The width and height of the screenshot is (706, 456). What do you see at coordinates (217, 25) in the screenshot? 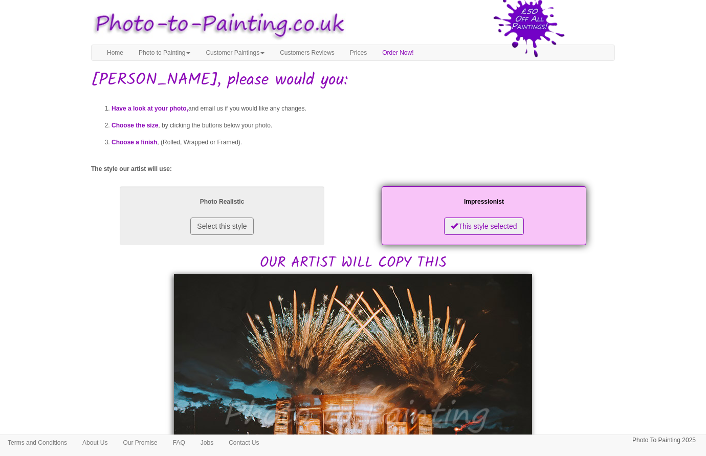
I see `img: Photo to Painting` at bounding box center [217, 25].